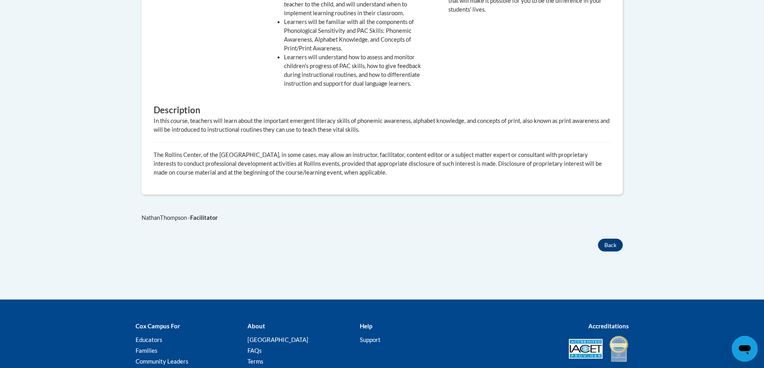 The height and width of the screenshot is (368, 764). Describe the element at coordinates (610, 245) in the screenshot. I see `button: Back` at that location.